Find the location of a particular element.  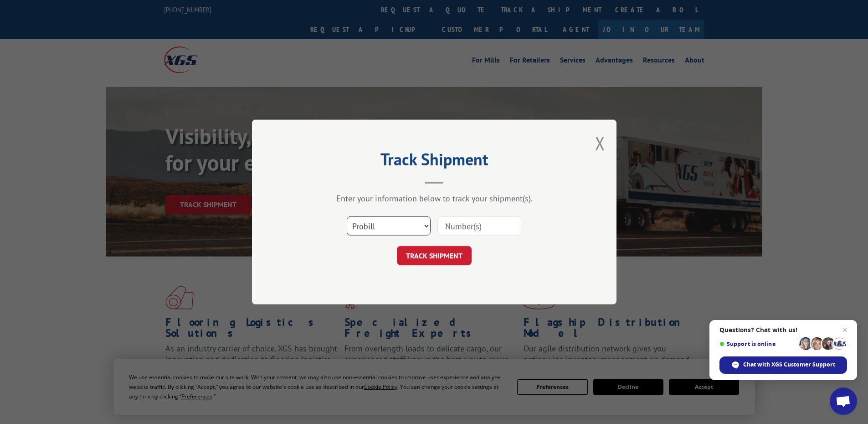

div: Open chat is located at coordinates (844, 401).